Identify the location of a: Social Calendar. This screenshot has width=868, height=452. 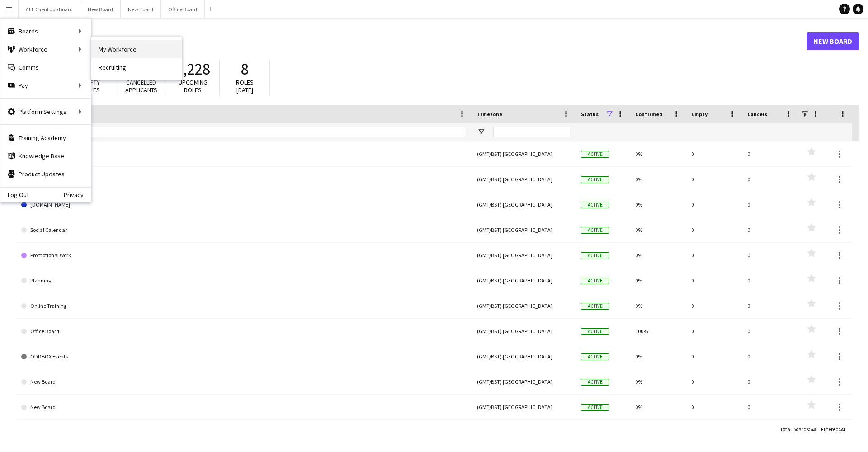
(243, 230).